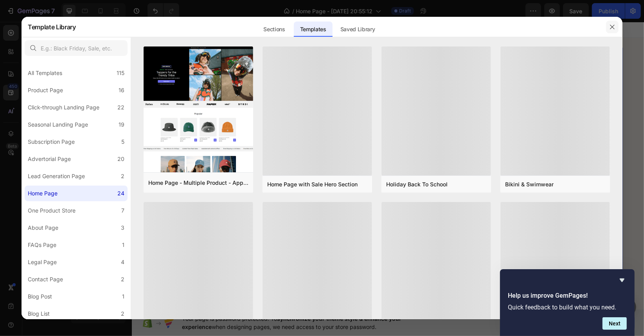  What do you see at coordinates (241, 48) in the screenshot?
I see `div: Row 2 cols` at bounding box center [241, 48].